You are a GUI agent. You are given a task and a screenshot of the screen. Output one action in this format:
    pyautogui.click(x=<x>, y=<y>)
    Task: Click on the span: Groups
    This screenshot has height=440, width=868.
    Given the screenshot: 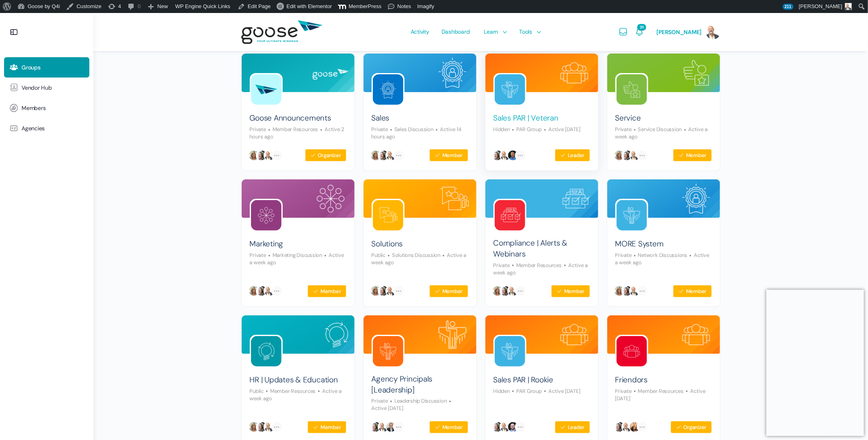 What is the action you would take?
    pyautogui.click(x=31, y=67)
    